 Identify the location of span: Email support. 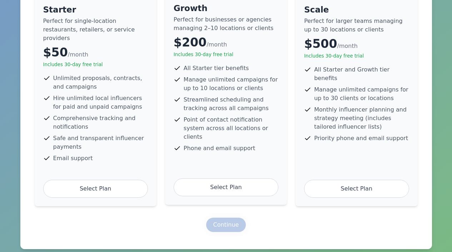
(73, 158).